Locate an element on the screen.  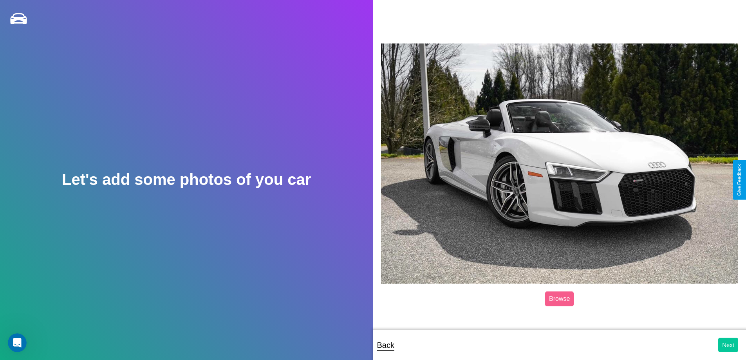
button: Next is located at coordinates (728, 345).